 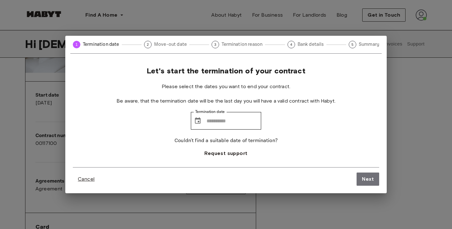 I want to click on text: 1, so click(x=77, y=45).